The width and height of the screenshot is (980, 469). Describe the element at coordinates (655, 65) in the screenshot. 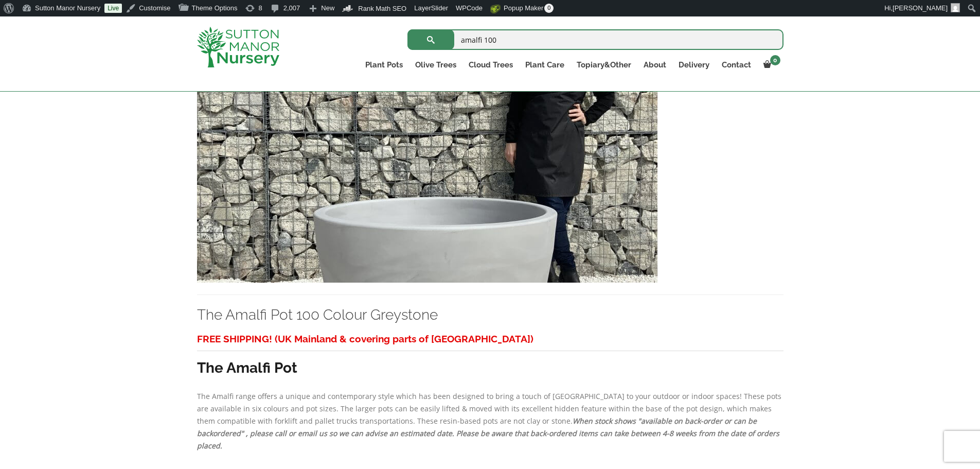

I see `a: About` at that location.